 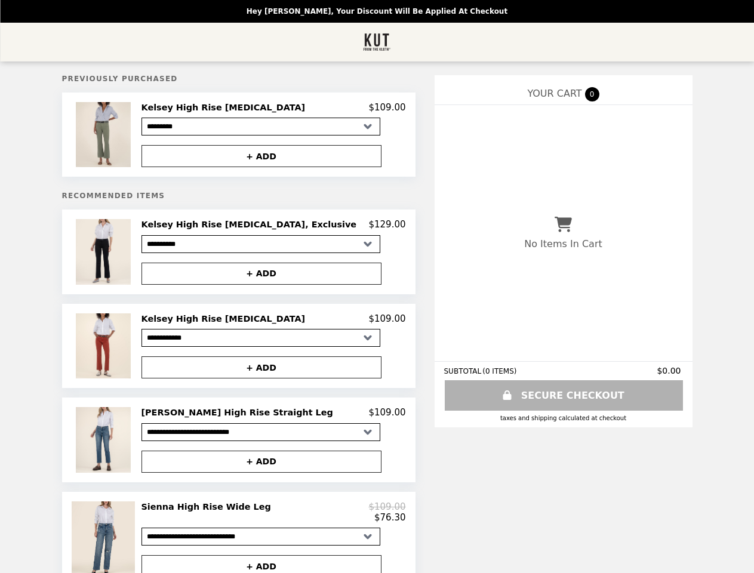 What do you see at coordinates (463, 371) in the screenshot?
I see `span: SUBTOTAL` at bounding box center [463, 371].